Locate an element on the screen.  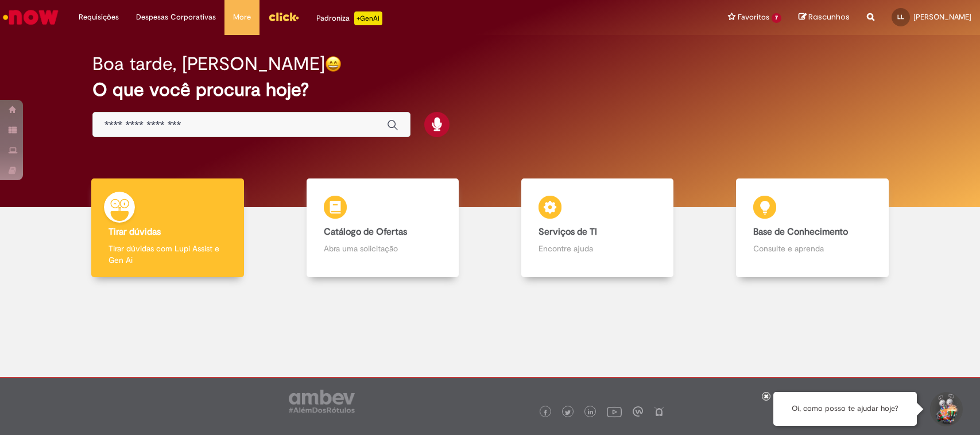
b: Catálogo de Ofertas is located at coordinates (365, 232).